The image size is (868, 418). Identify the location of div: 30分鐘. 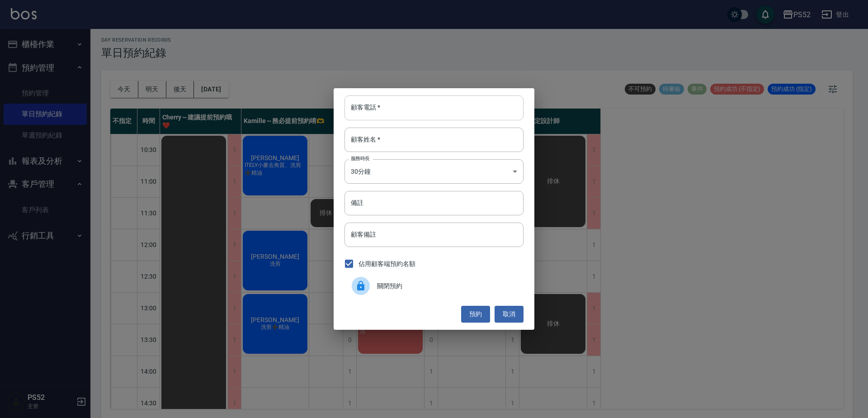
(434, 171).